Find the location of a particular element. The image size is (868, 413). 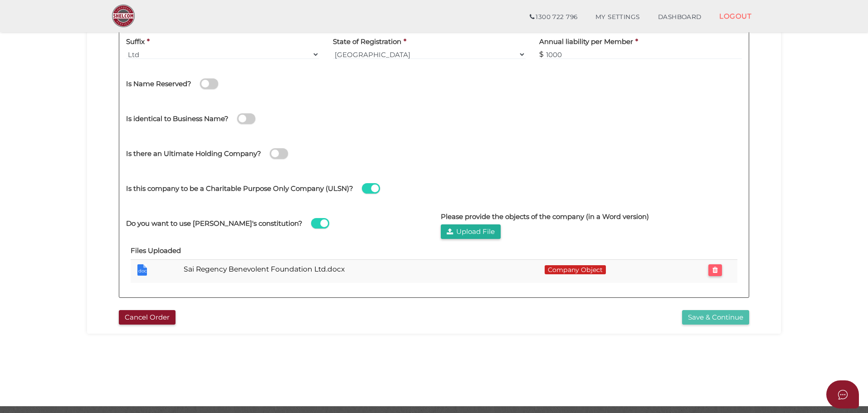

h4: Files Uploaded is located at coordinates (156, 251).